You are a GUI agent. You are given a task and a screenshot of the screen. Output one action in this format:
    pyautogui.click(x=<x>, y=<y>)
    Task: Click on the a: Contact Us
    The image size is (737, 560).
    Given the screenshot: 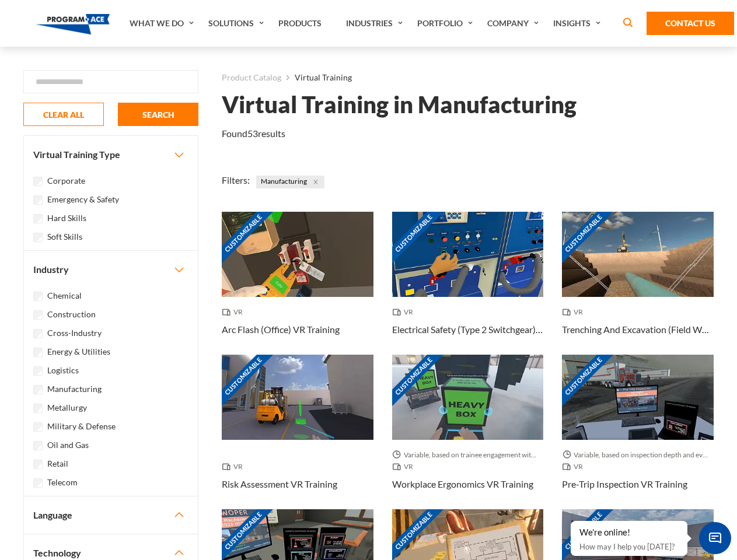 What is the action you would take?
    pyautogui.click(x=690, y=23)
    